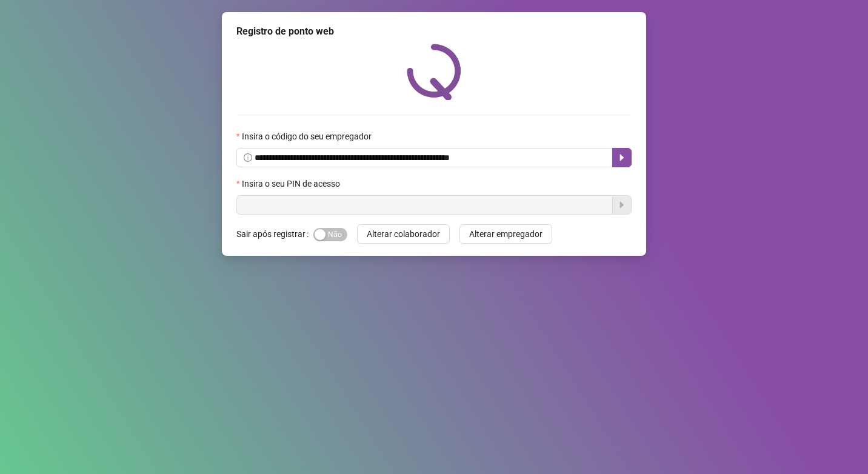 The width and height of the screenshot is (868, 474). Describe the element at coordinates (623, 157) in the screenshot. I see `span: caret-right` at that location.